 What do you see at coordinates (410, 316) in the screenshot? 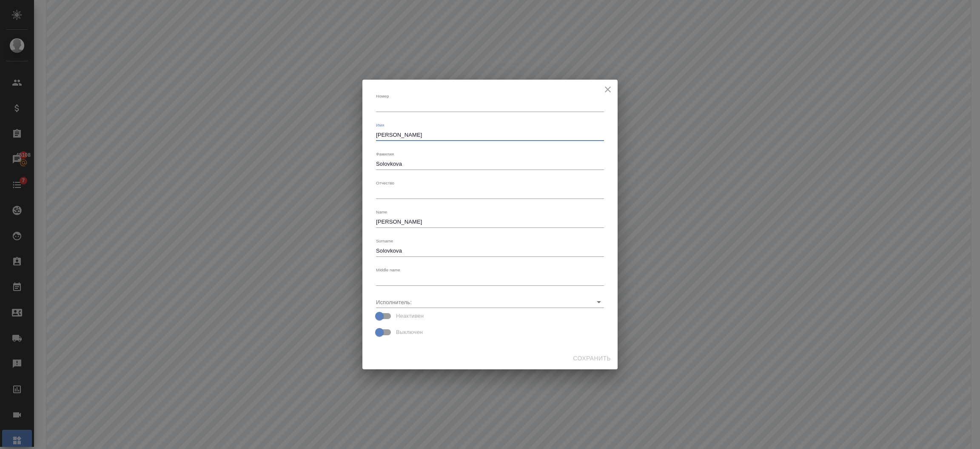
I see `span: Неактивен` at bounding box center [410, 316].